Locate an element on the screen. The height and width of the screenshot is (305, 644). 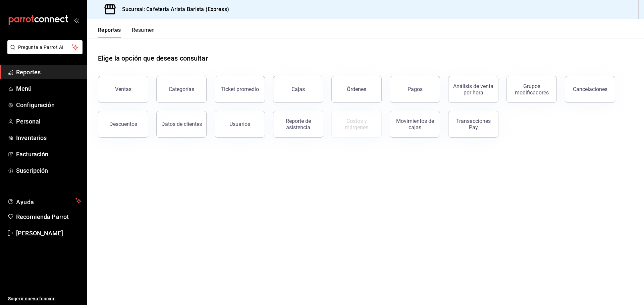
button: Pregunta a Parrot AI is located at coordinates (45, 47).